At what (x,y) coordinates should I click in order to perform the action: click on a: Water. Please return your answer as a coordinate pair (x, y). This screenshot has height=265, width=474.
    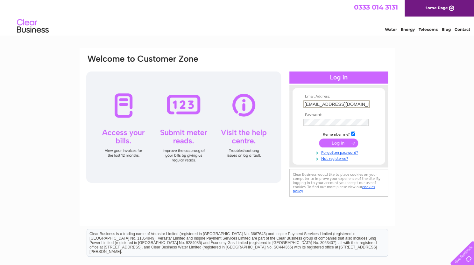
    Looking at the image, I should click on (391, 29).